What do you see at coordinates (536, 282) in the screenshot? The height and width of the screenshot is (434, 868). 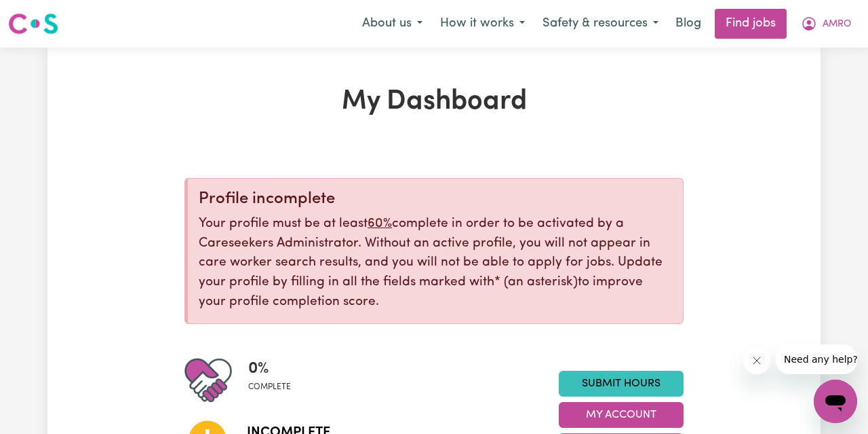 I see `span: an asterisk` at bounding box center [536, 282].